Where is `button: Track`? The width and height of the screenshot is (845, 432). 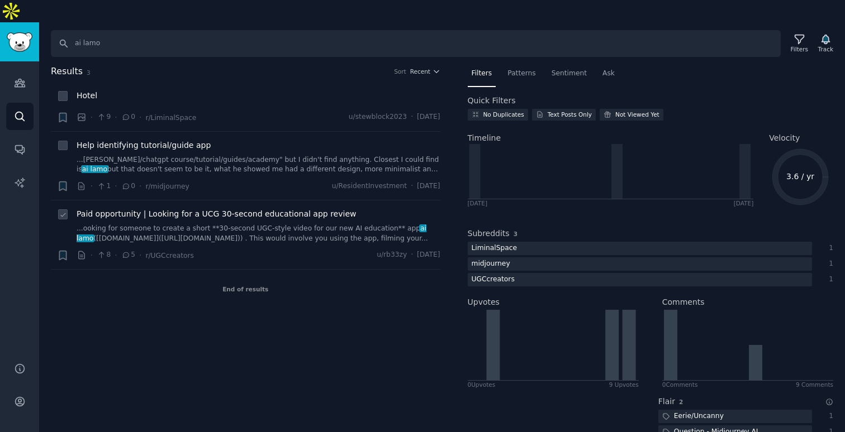 button: Track is located at coordinates (825, 44).